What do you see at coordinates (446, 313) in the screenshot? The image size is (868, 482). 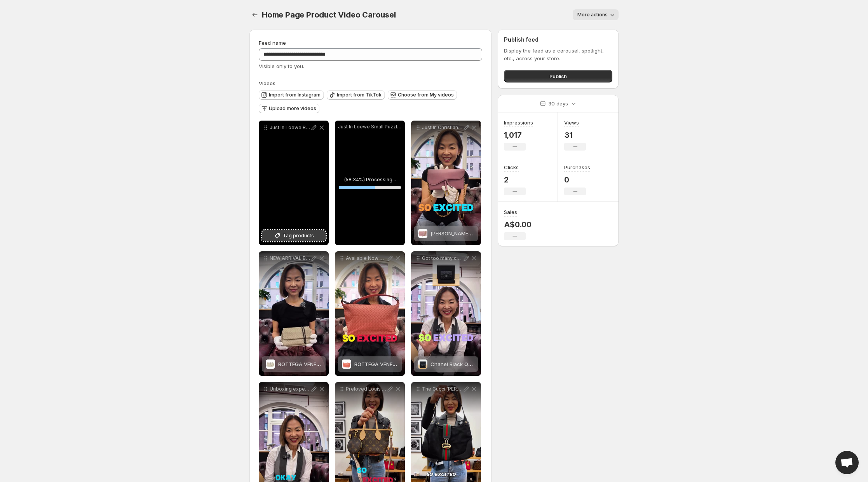 I see `div: Got too many cards to carry Do it in style and hands-free with this Chanel Caviar Black CC Chain ...` at bounding box center [446, 313].